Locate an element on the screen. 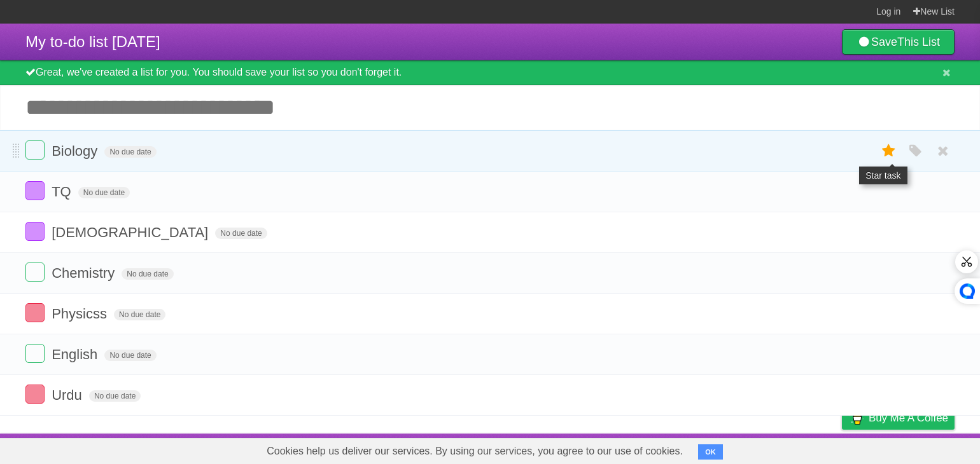 The width and height of the screenshot is (980, 464). span: English is located at coordinates (75, 354).